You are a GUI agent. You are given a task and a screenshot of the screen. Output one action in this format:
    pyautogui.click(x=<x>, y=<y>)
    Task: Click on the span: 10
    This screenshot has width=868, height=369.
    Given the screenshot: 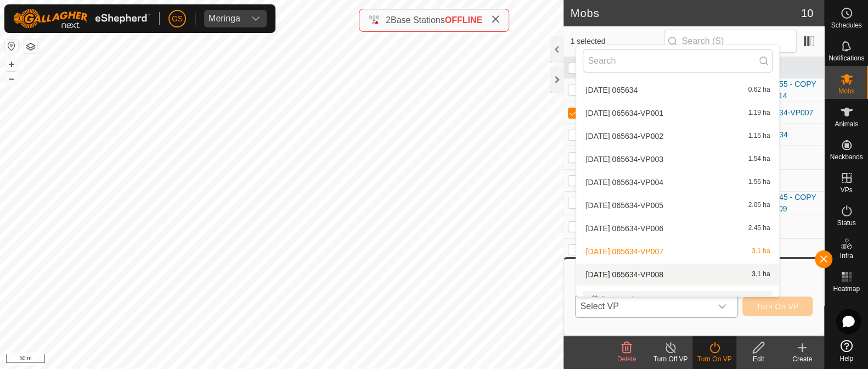 What is the action you would take?
    pyautogui.click(x=808, y=13)
    